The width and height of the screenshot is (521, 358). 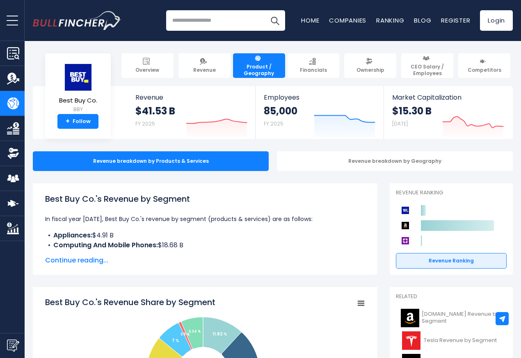 What do you see at coordinates (205, 199) in the screenshot?
I see `h1: Best Buy Co.'s Revenue by Segment` at bounding box center [205, 199].